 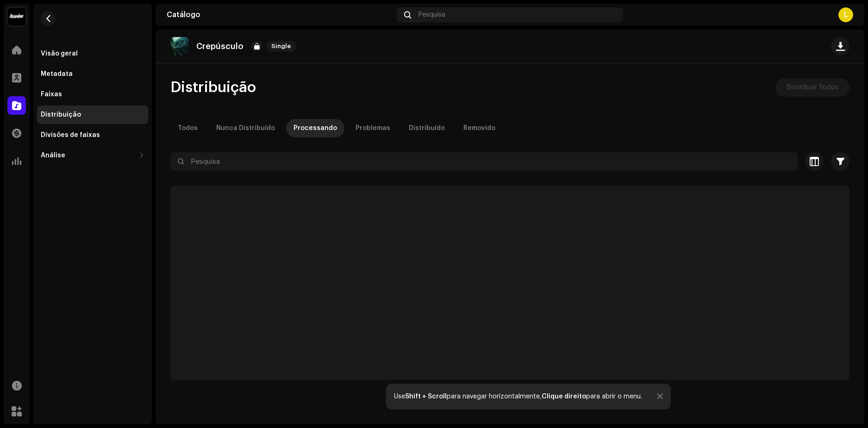 I want to click on span: Single, so click(x=281, y=46).